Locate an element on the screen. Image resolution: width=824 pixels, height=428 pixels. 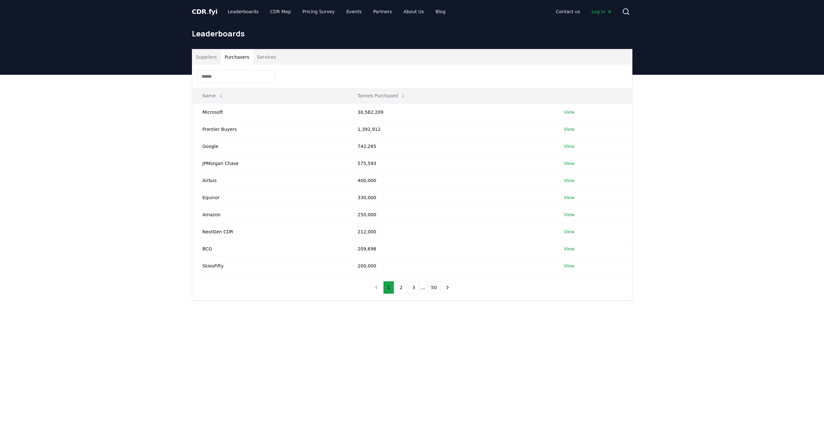
td: Equinor is located at coordinates (270, 197).